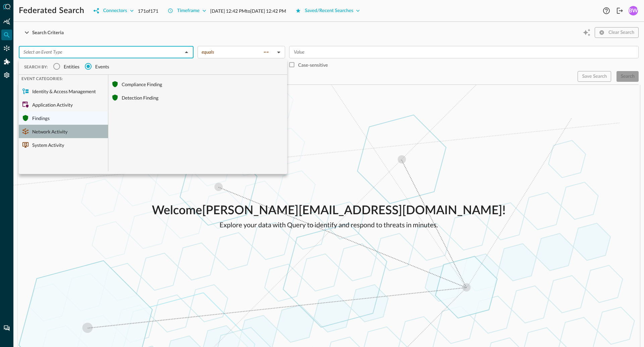 This screenshot has width=644, height=347. What do you see at coordinates (207, 52) in the screenshot?
I see `span: equals` at bounding box center [207, 52].